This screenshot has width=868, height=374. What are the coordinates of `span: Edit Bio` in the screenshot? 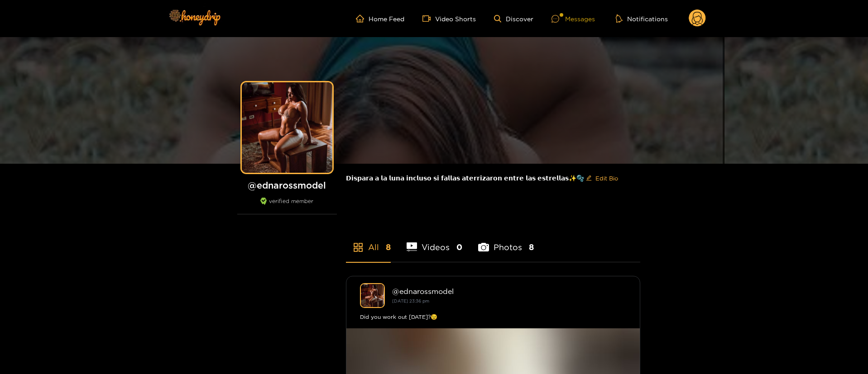 It's located at (607, 178).